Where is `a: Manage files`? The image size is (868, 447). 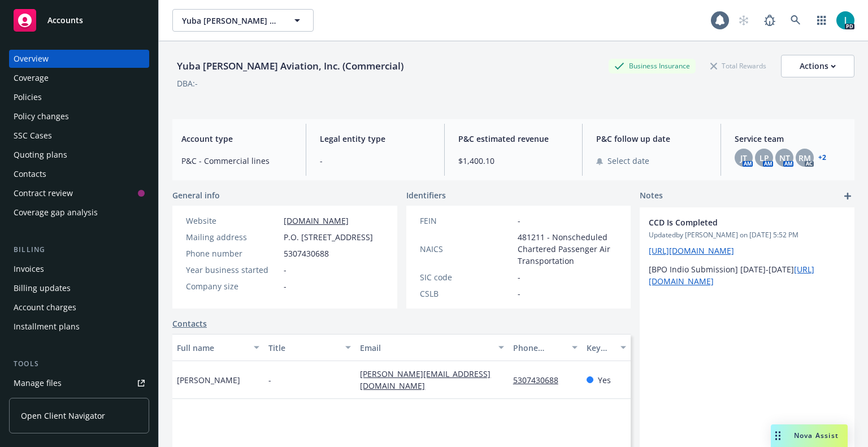 a: Manage files is located at coordinates (79, 383).